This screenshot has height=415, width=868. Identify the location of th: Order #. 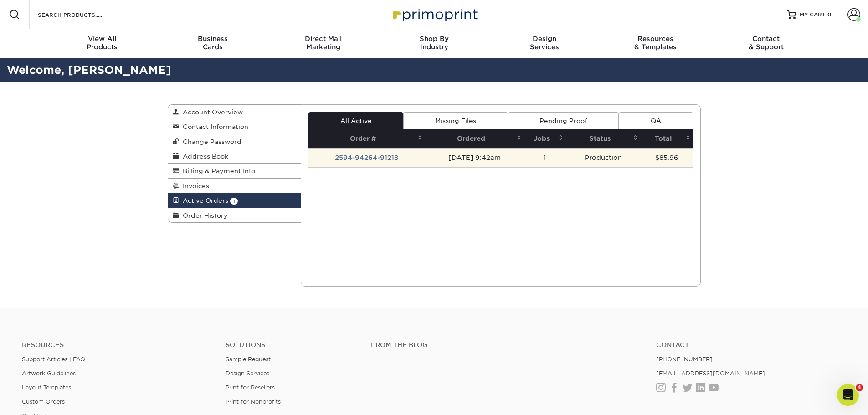
(367, 138).